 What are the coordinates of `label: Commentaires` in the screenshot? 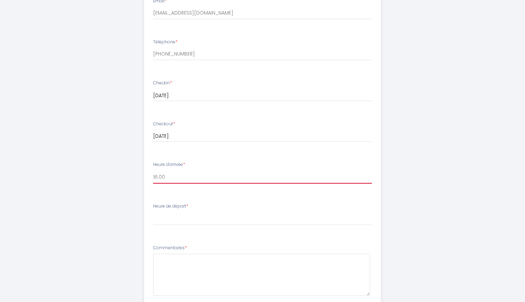 It's located at (170, 248).